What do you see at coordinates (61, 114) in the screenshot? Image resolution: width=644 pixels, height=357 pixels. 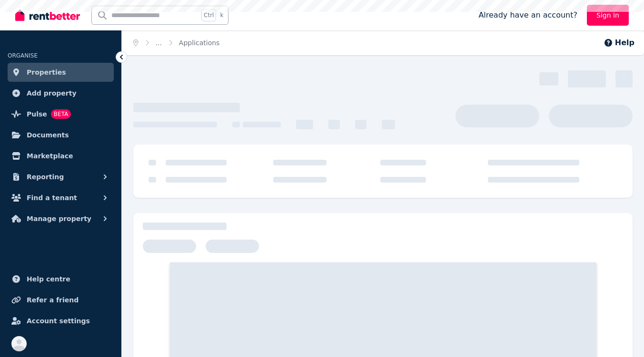 I see `span: BETA` at bounding box center [61, 114].